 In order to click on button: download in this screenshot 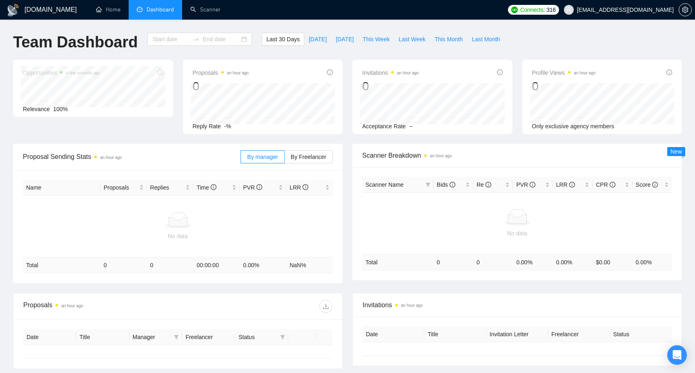, I will do `click(326, 306)`.